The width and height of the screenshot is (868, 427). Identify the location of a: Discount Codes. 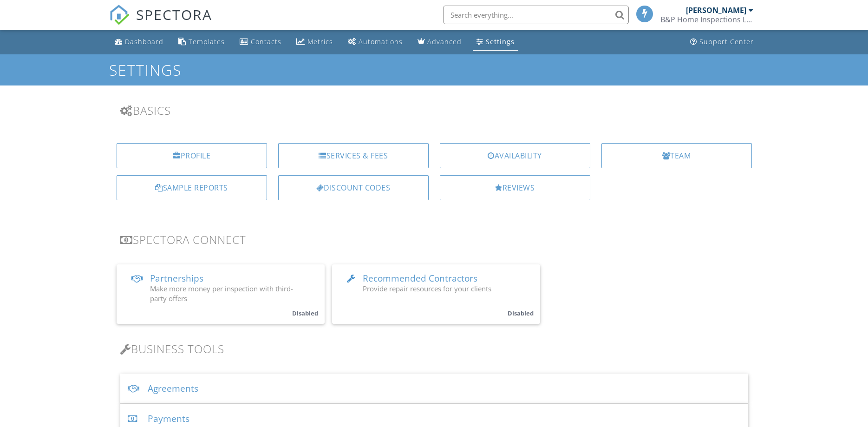
(354, 188).